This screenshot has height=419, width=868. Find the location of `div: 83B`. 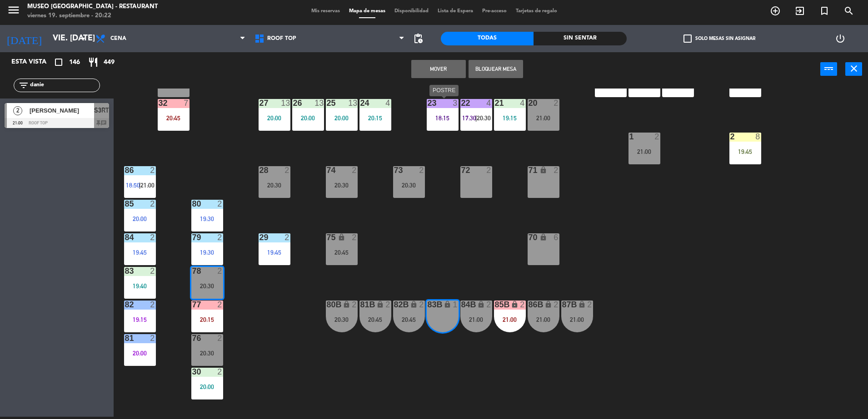

div: 83B is located at coordinates (427, 305).